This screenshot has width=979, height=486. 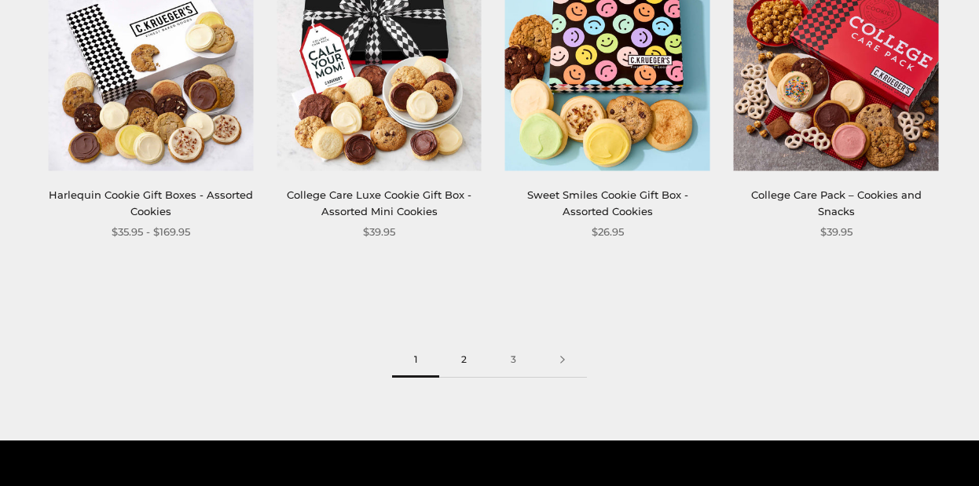 I want to click on a: 3, so click(x=513, y=360).